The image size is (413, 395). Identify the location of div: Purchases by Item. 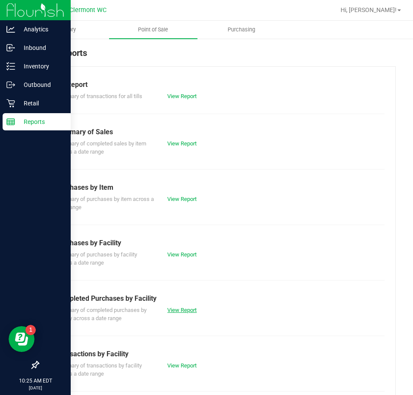
(217, 188).